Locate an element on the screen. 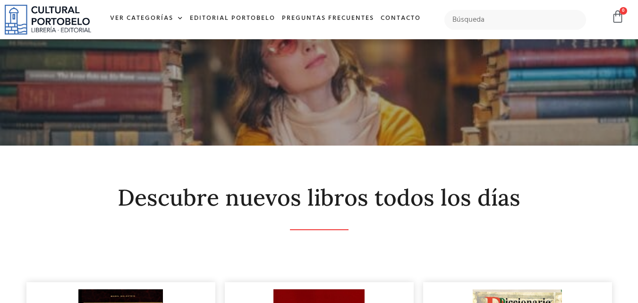 Image resolution: width=638 pixels, height=303 pixels. a: Ver Categorías is located at coordinates (146, 18).